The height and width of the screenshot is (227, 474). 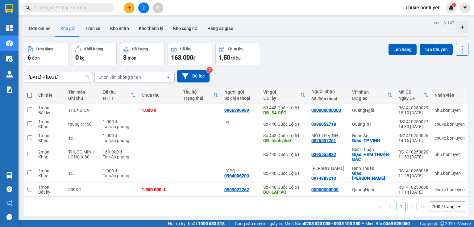 What do you see at coordinates (236, 49) in the screenshot?
I see `div: Chưa thu` at bounding box center [236, 49].